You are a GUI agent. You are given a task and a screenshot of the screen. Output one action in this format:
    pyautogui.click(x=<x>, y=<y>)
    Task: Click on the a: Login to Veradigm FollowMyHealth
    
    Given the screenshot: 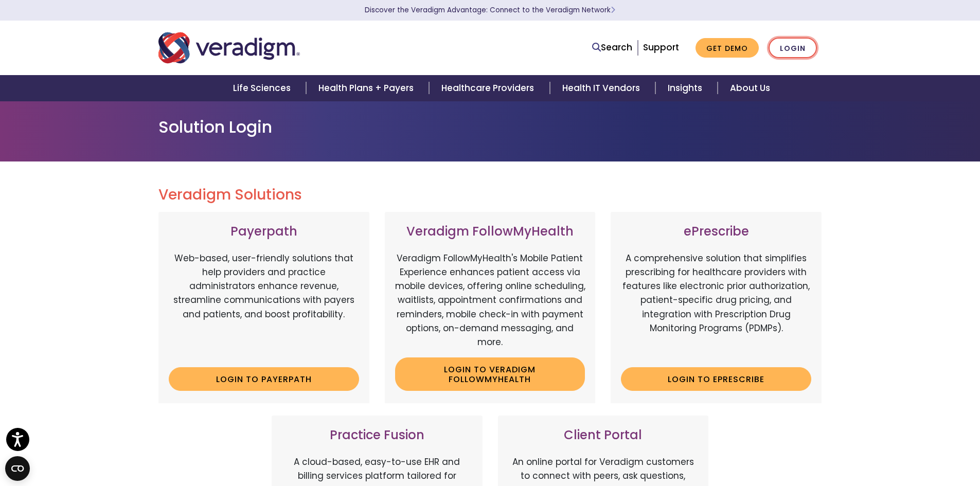 What is the action you would take?
    pyautogui.click(x=490, y=374)
    